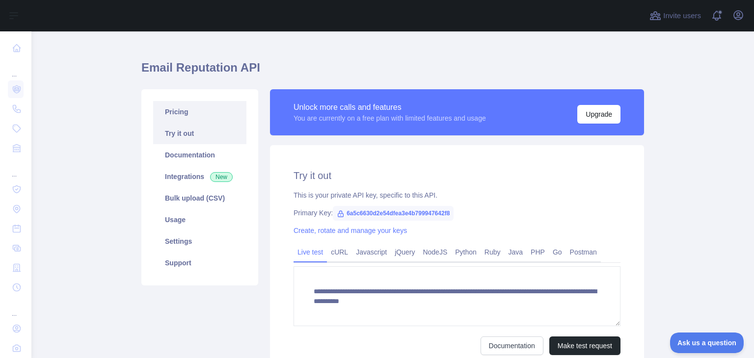 This screenshot has width=754, height=358. Describe the element at coordinates (675, 16) in the screenshot. I see `button: Invite users` at that location.